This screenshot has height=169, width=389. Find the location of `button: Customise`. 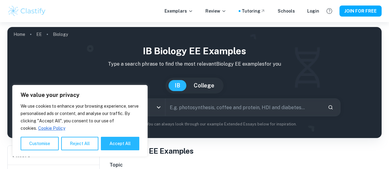

button: Customise is located at coordinates (40, 144).